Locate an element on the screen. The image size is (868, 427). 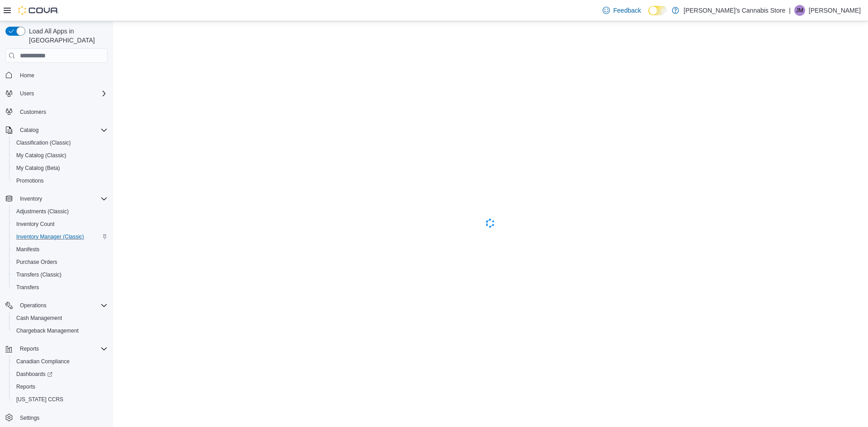
button: My Catalog (Classic) is located at coordinates (60, 155).